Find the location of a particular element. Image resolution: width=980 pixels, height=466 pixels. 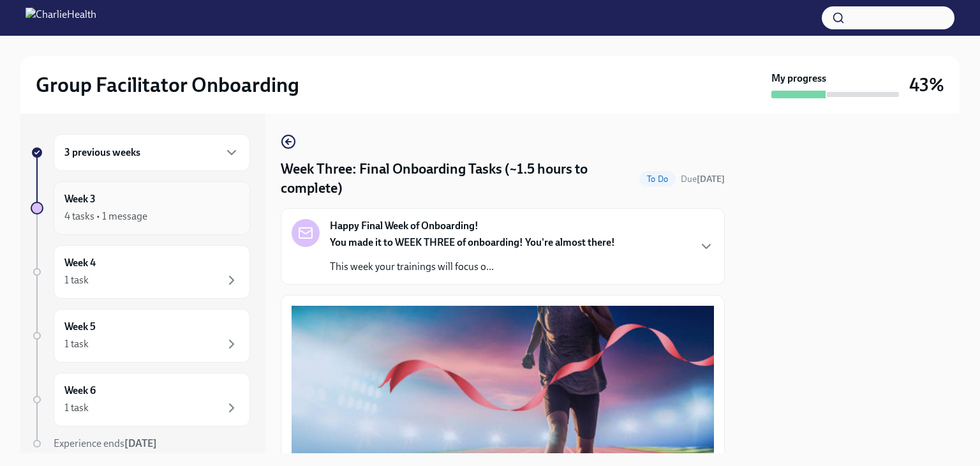

strong: My progress is located at coordinates (799, 78).